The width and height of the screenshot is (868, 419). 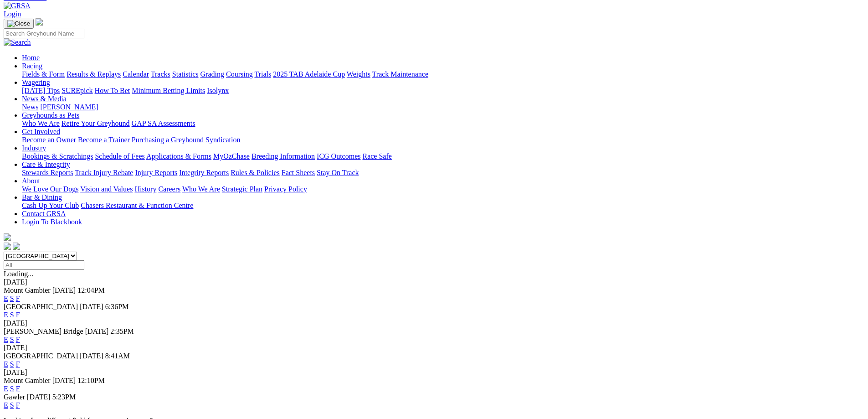 I want to click on a: Become an Owner, so click(x=48, y=139).